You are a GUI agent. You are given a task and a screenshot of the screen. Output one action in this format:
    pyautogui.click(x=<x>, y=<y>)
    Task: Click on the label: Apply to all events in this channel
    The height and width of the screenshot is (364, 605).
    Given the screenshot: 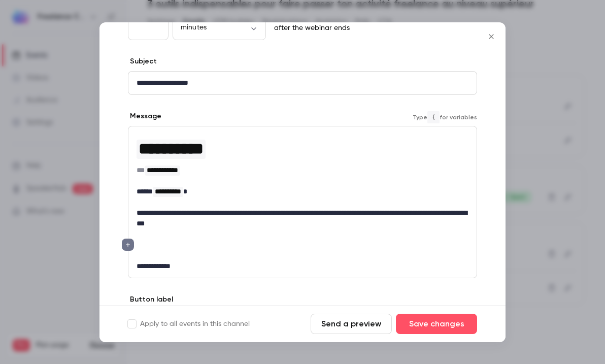 What is the action you would take?
    pyautogui.click(x=189, y=323)
    